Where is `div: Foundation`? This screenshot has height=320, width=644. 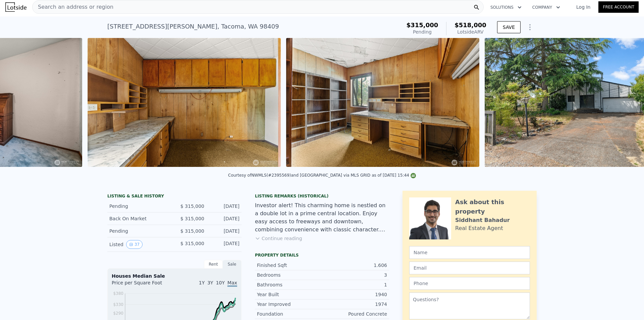
div: Foundation is located at coordinates (289, 314).